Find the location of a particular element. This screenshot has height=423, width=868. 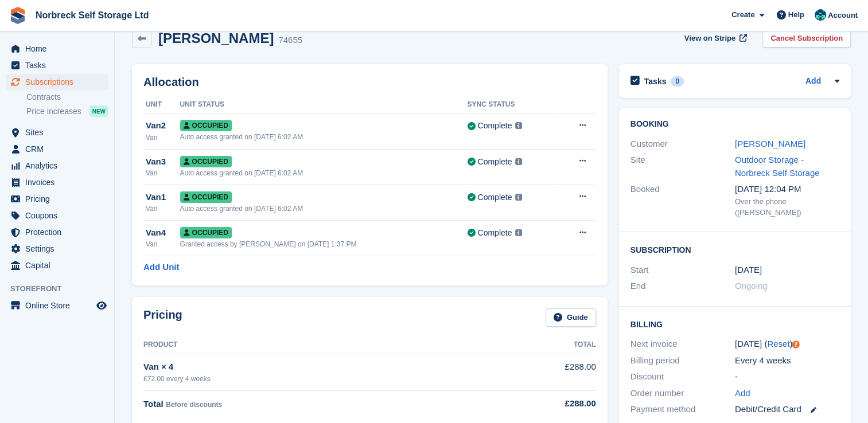

div: Van3 is located at coordinates (163, 161).